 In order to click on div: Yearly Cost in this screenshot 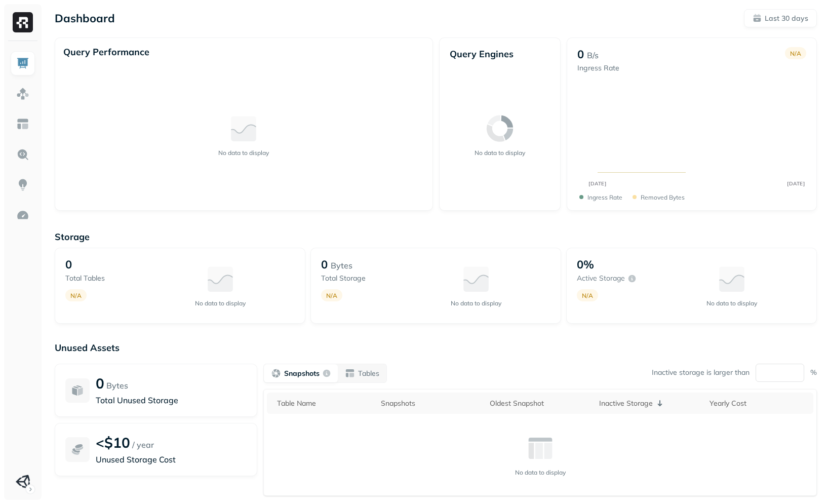, I will do `click(759, 403)`.